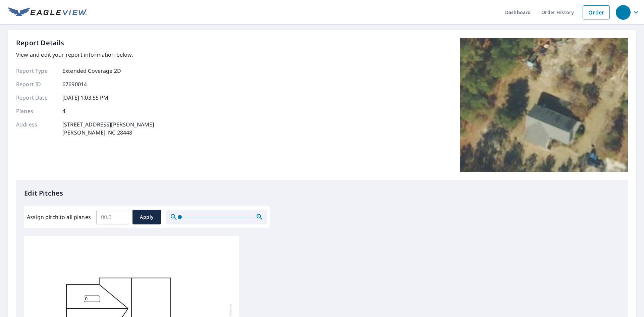 The image size is (644, 317). Describe the element at coordinates (113, 217) in the screenshot. I see `input: 00.0` at that location.